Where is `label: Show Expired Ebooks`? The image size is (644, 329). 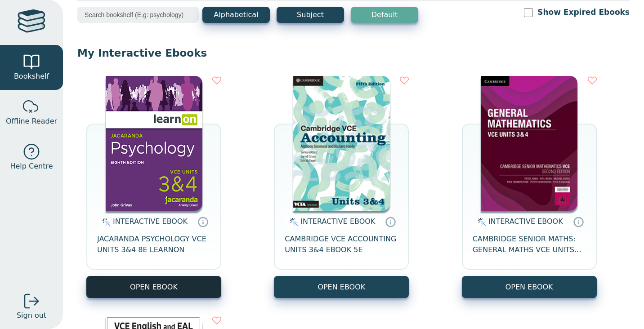
label: Show Expired Ebooks is located at coordinates (583, 12).